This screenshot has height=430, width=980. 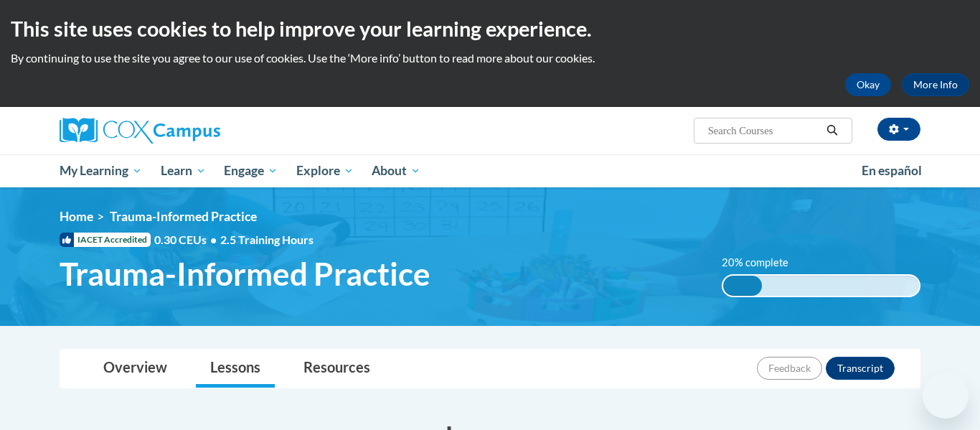 What do you see at coordinates (104, 240) in the screenshot?
I see `span: IACET Accredited` at bounding box center [104, 240].